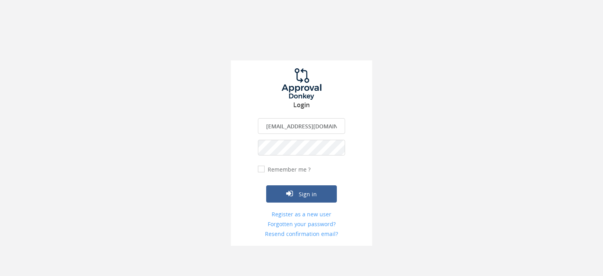  I want to click on input: Enter your Email, so click(302, 126).